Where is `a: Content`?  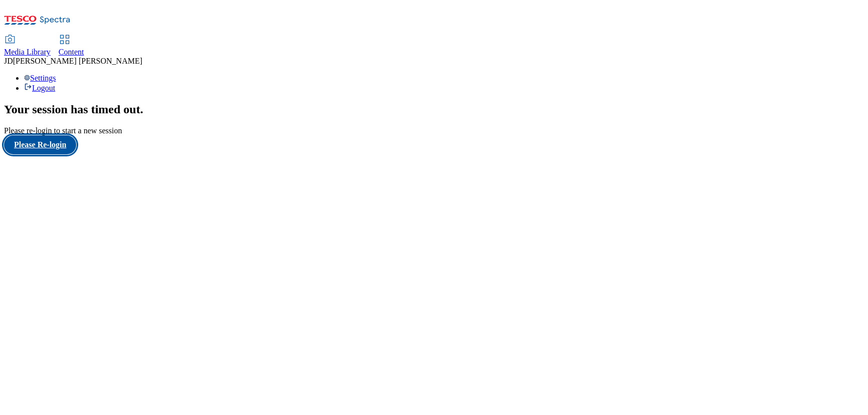 a: Content is located at coordinates (71, 46).